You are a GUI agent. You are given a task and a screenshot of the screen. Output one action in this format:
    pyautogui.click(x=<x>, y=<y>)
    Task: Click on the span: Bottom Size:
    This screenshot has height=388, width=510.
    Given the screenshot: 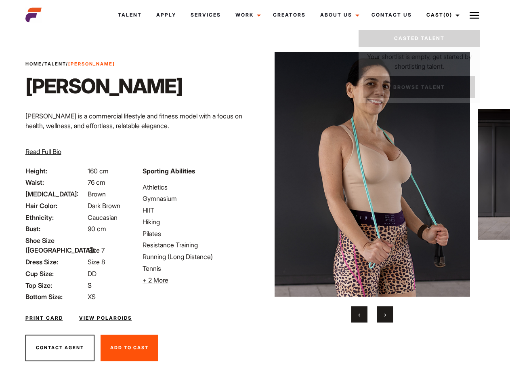 What is the action you would take?
    pyautogui.click(x=56, y=297)
    